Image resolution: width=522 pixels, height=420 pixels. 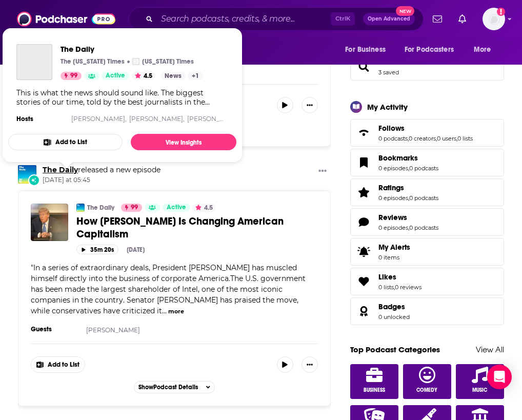 What do you see at coordinates (482, 50) in the screenshot?
I see `span: More` at bounding box center [482, 50].